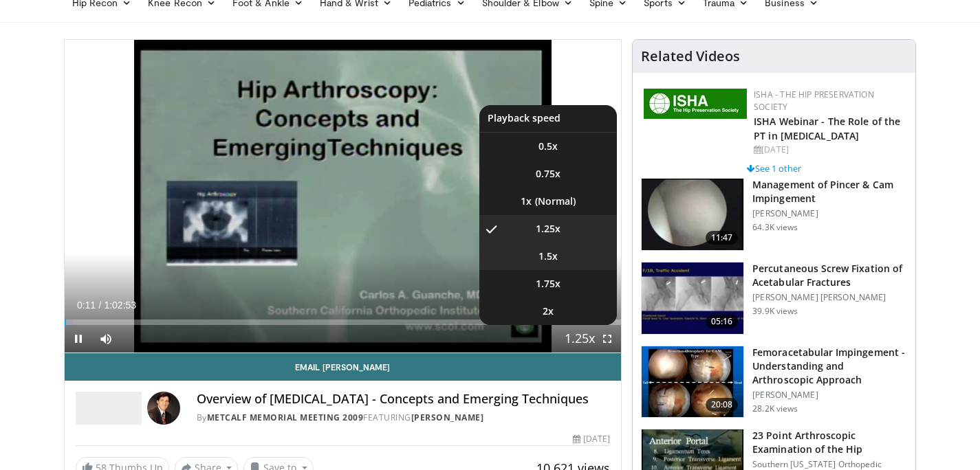  Describe the element at coordinates (164, 408) in the screenshot. I see `img: Avatar` at that location.